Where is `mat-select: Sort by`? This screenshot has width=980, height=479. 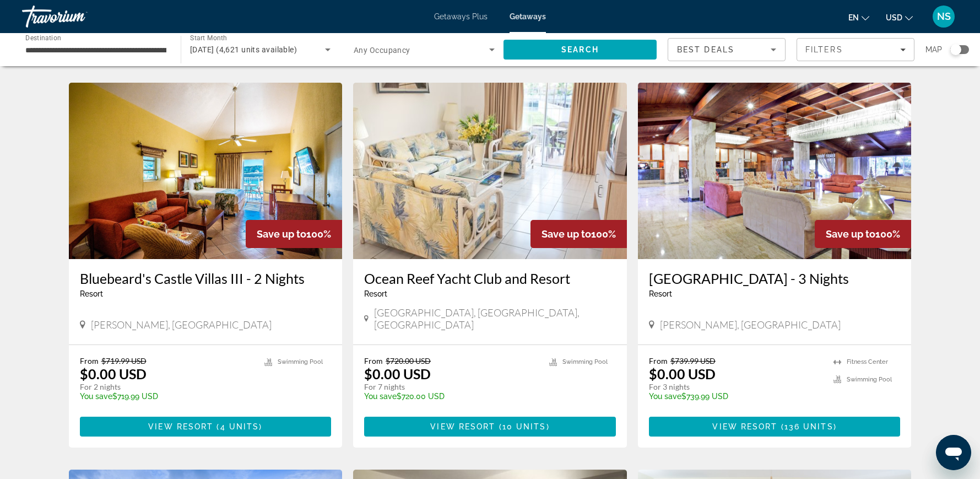
mat-select: Sort by is located at coordinates (726, 50).